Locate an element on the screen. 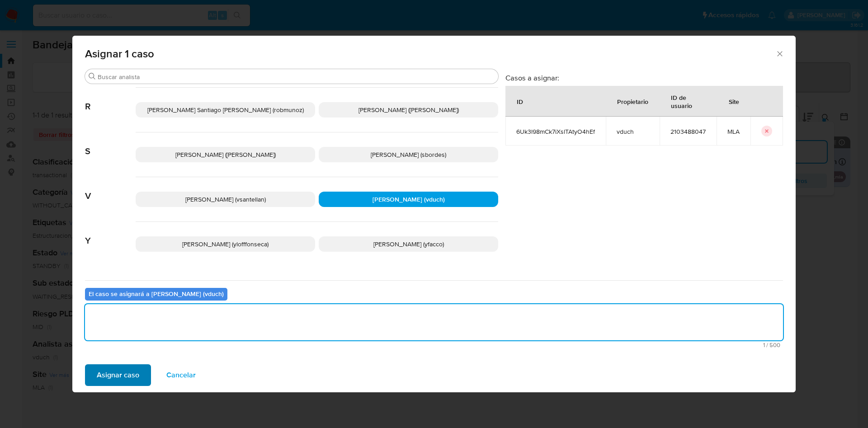  button: icon-button is located at coordinates (766, 131).